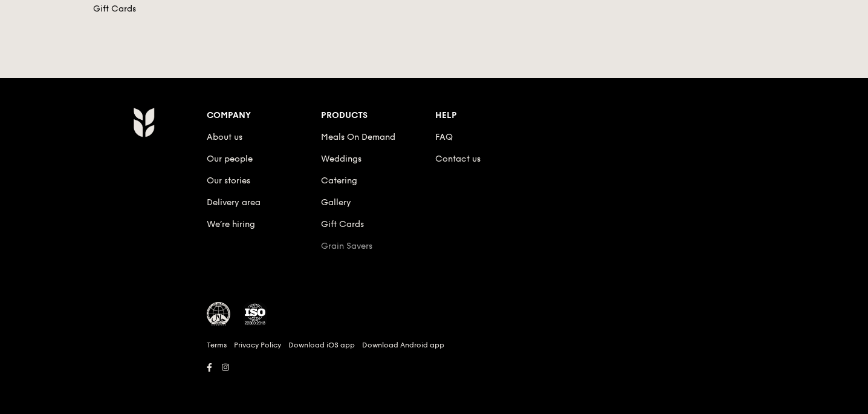 The image size is (868, 414). Describe the element at coordinates (230, 159) in the screenshot. I see `a: Our people` at that location.